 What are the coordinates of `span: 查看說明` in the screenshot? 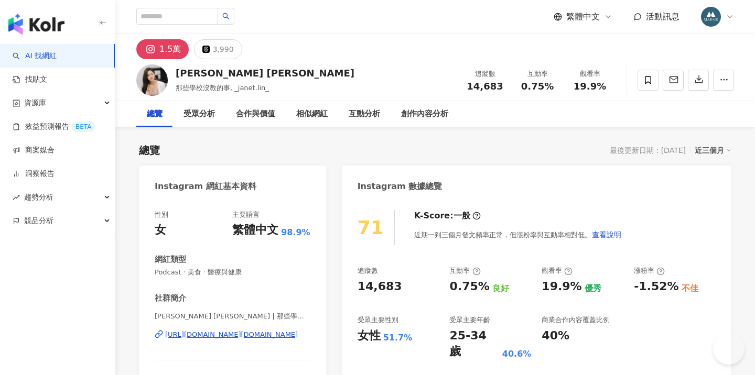 It's located at (607, 235).